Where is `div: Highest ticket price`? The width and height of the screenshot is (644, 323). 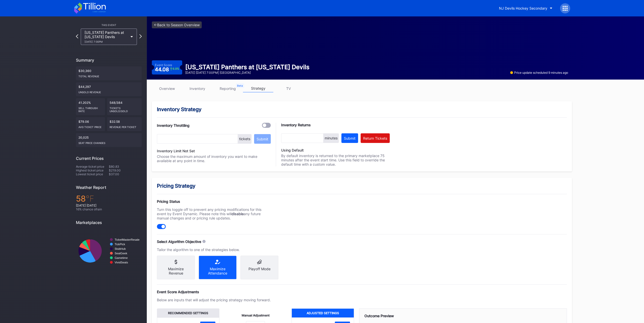
div: Highest ticket price is located at coordinates (92, 170).